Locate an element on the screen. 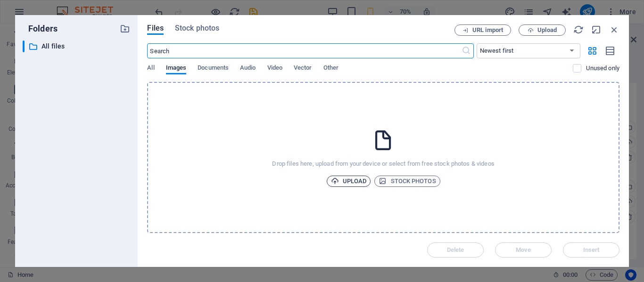 Image resolution: width=644 pixels, height=282 pixels. span: Documents is located at coordinates (213, 69).